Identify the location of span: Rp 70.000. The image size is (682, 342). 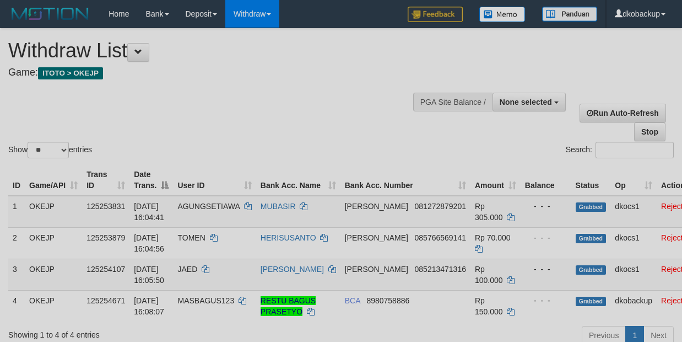
(493, 238).